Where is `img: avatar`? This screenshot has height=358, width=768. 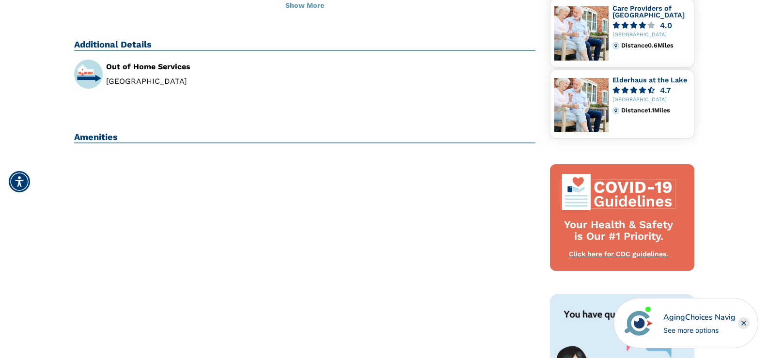
img: avatar is located at coordinates (639, 323).